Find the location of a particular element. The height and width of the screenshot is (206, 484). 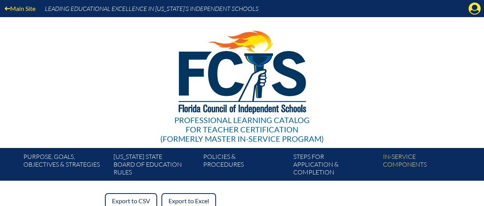

svg: Manage account is located at coordinates (474, 9).